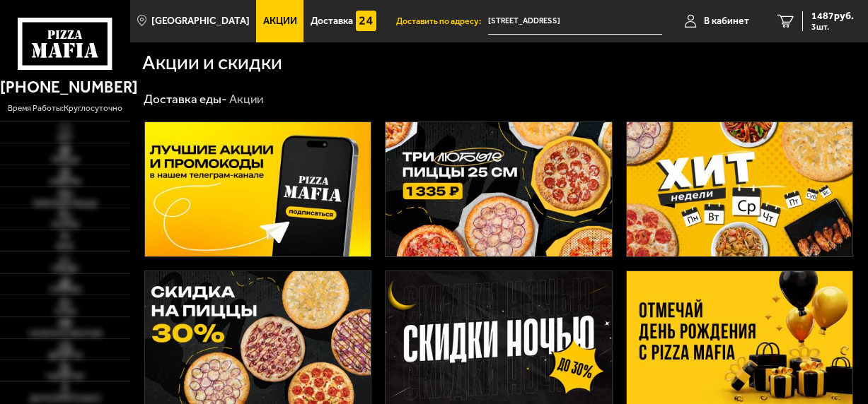  I want to click on span: 1487 руб., so click(833, 16).